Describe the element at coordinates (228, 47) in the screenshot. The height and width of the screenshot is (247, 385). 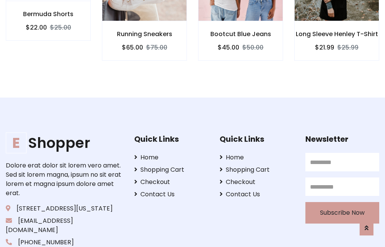
I see `h6: $45.00` at that location.